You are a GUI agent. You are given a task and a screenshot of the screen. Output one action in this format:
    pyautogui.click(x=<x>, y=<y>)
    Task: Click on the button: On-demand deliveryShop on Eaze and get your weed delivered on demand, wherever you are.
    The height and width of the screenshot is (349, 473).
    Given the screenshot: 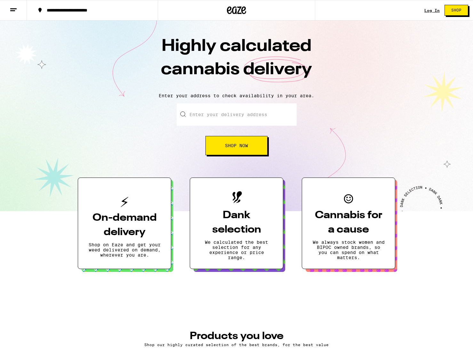 What is the action you would take?
    pyautogui.click(x=124, y=223)
    